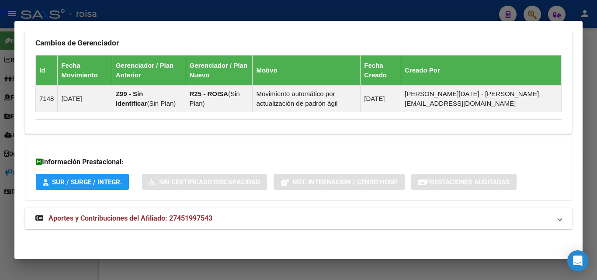 The width and height of the screenshot is (597, 280). I want to click on th: Fecha Movimiento, so click(85, 70).